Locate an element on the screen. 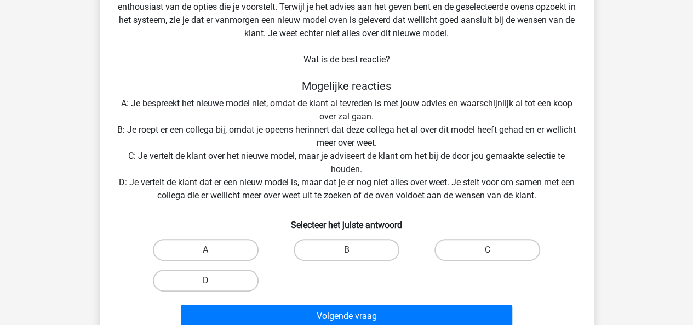  label: A is located at coordinates (206, 250).